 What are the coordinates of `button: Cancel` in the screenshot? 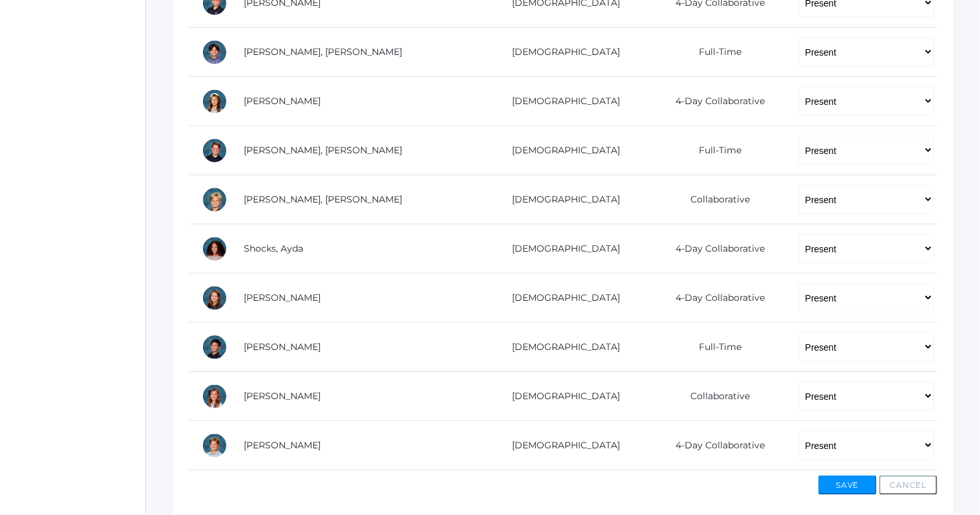 It's located at (908, 485).